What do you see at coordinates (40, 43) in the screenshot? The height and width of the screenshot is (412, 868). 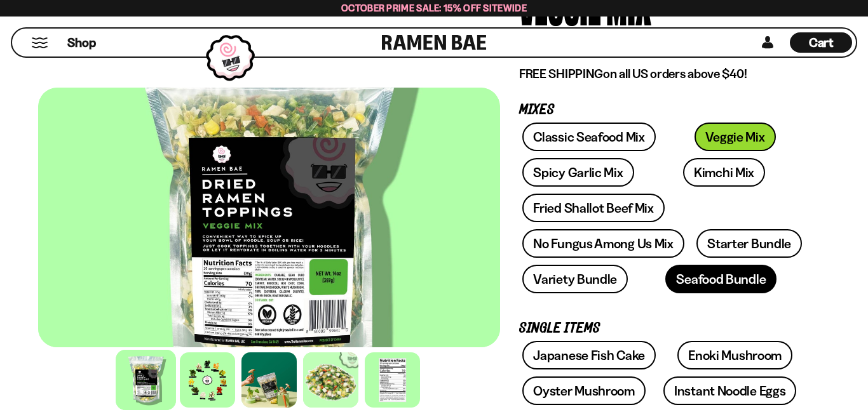 I see `button: Mobile Menu Trigger` at bounding box center [40, 43].